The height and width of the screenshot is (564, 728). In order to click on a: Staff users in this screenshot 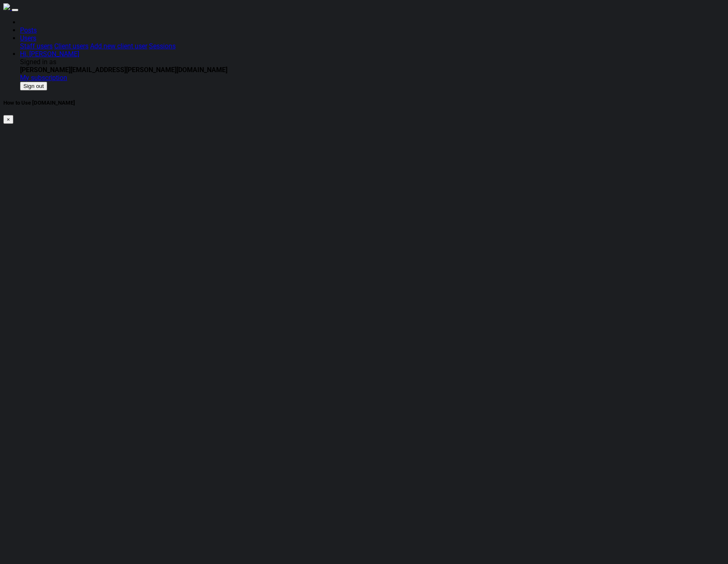, I will do `click(36, 46)`.